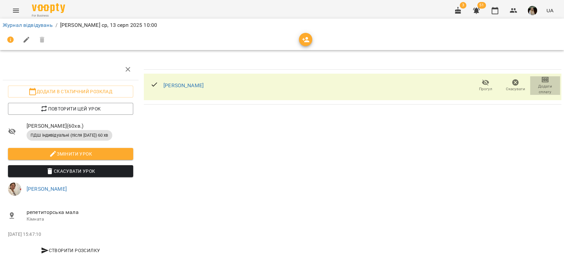 The height and width of the screenshot is (272, 564). Describe the element at coordinates (48, 16) in the screenshot. I see `span: For Business` at that location.